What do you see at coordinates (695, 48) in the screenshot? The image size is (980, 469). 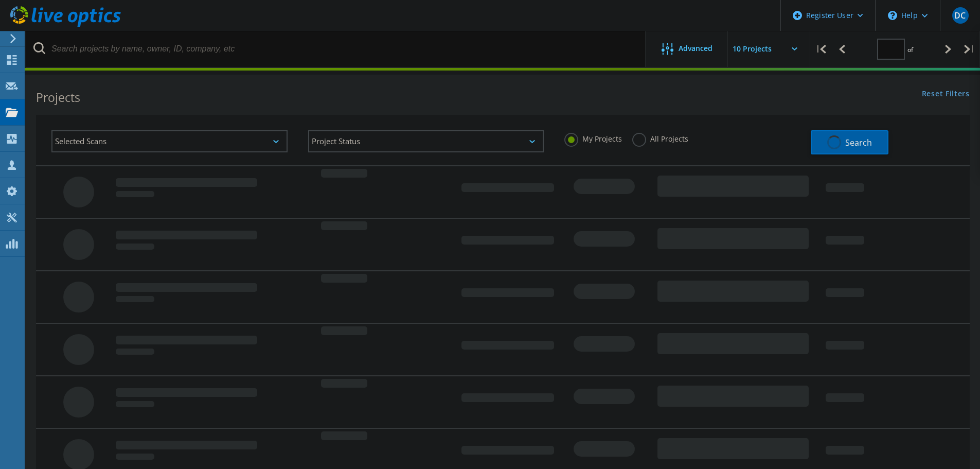 I see `span: Advanced` at bounding box center [695, 48].